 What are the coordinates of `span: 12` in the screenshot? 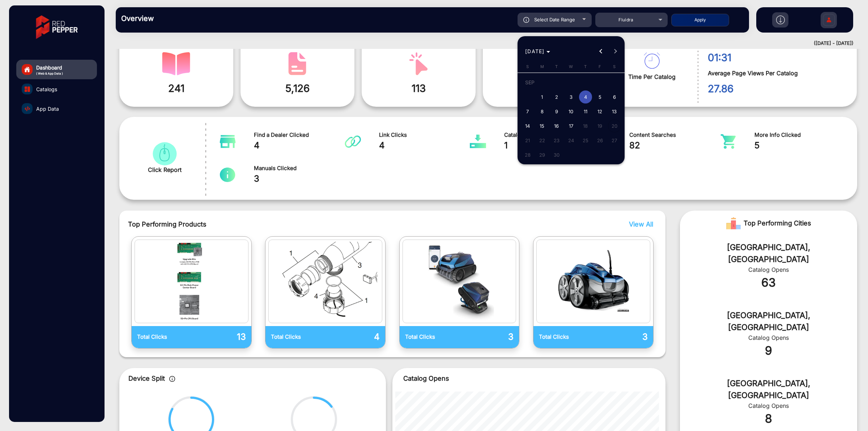 It's located at (600, 112).